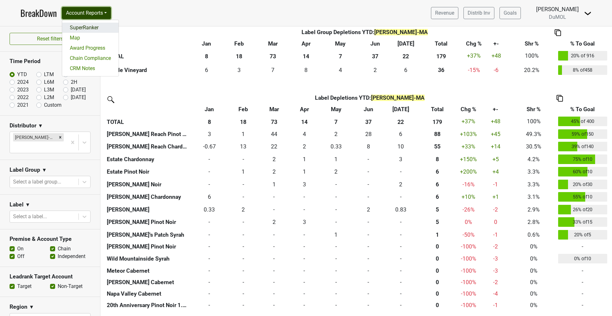 The width and height of the screenshot is (612, 316). What do you see at coordinates (401, 110) in the screenshot?
I see `th: Jul: activate to sort column ascending` at bounding box center [401, 110].